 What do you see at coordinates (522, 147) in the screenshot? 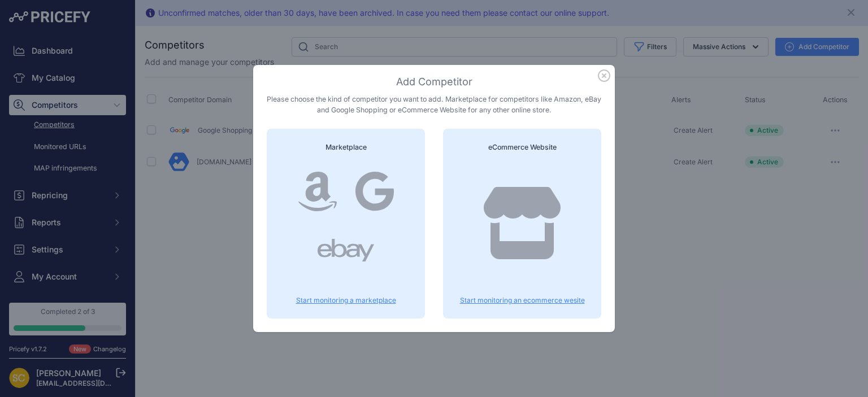
I see `h4: eCommerce Website` at bounding box center [522, 147].